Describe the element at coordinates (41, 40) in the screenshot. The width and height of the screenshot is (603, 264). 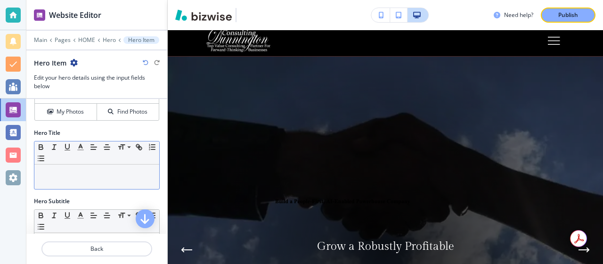
I see `p: Main` at that location.